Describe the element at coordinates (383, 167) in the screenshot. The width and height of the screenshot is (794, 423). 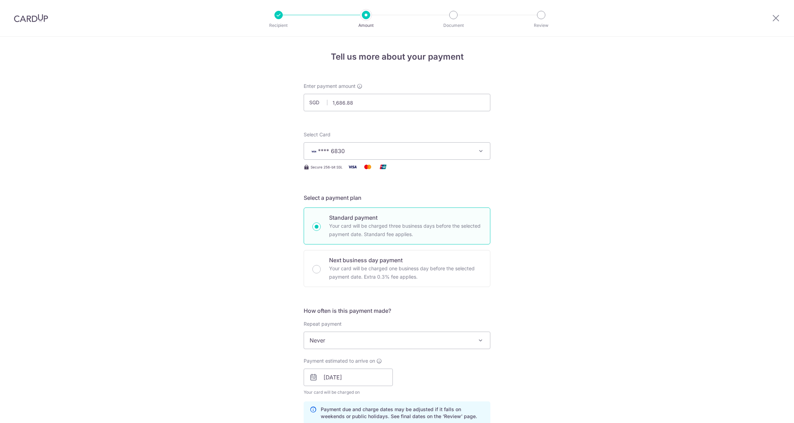
I see `img: Union Pay` at that location.